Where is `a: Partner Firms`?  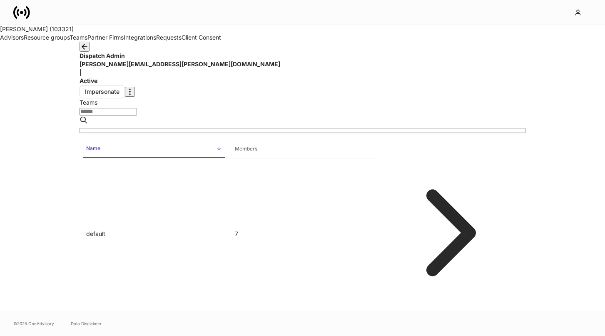 a: Partner Firms is located at coordinates (105, 37).